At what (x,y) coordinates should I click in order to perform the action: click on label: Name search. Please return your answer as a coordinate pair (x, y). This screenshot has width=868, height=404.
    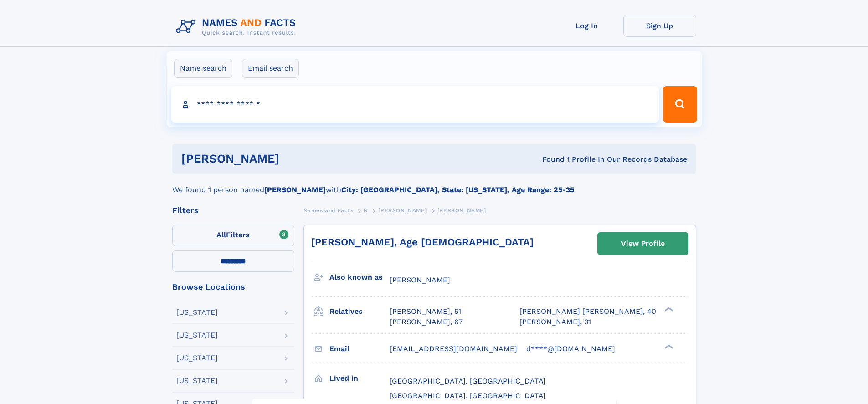
    Looking at the image, I should click on (203, 68).